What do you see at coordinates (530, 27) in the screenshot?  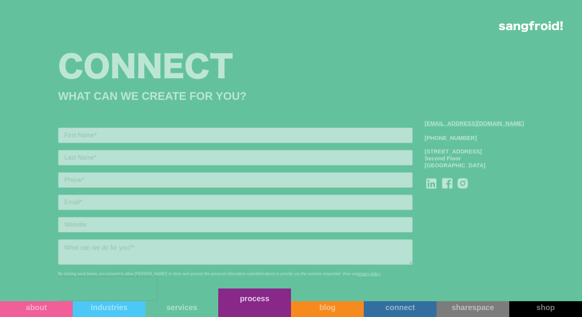 I see `img: logo` at bounding box center [530, 27].